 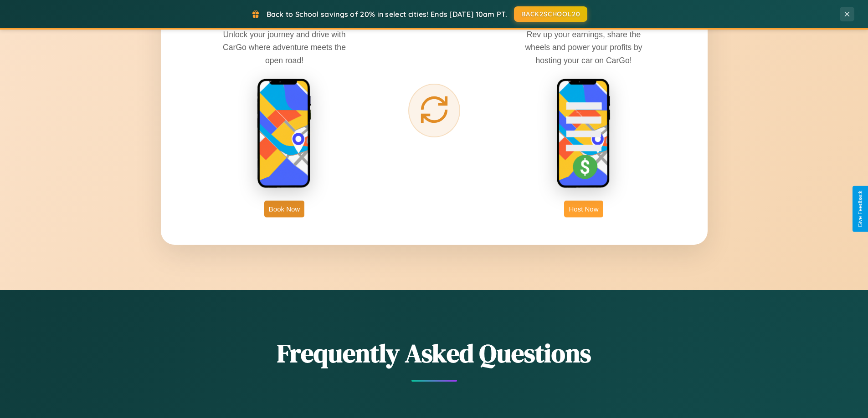 I want to click on p: Unlock your journey and drive with CarGo where adventure meets the open road!, so click(x=284, y=48).